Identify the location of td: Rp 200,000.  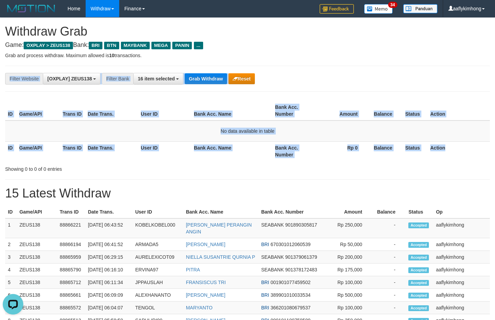
(348, 257).